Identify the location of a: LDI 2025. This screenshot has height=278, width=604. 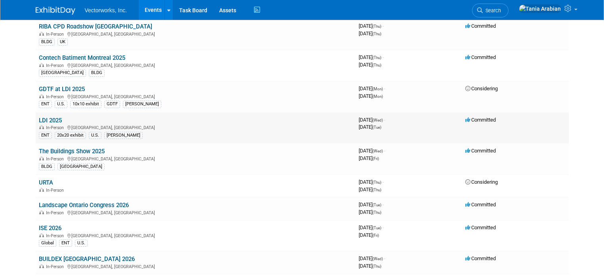
(50, 120).